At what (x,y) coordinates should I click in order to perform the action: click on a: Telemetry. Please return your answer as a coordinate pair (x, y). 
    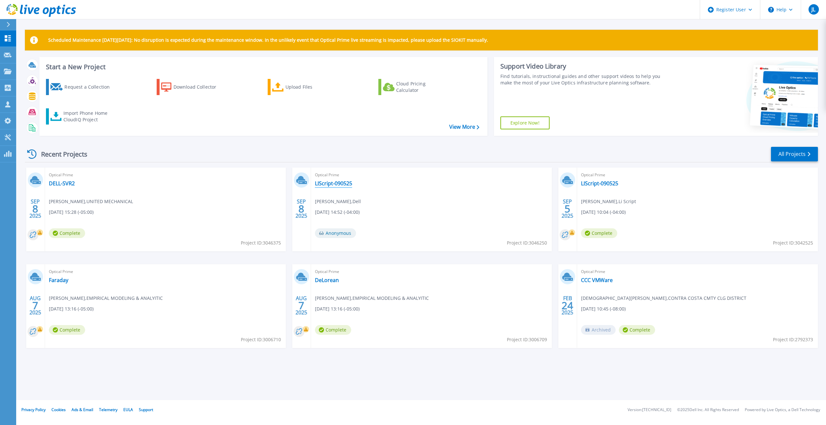
    Looking at the image, I should click on (108, 410).